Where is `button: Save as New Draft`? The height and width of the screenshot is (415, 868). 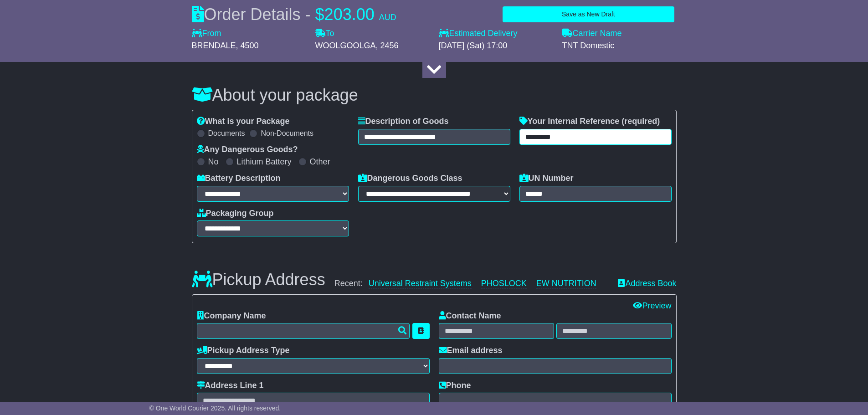 button: Save as New Draft is located at coordinates (588, 14).